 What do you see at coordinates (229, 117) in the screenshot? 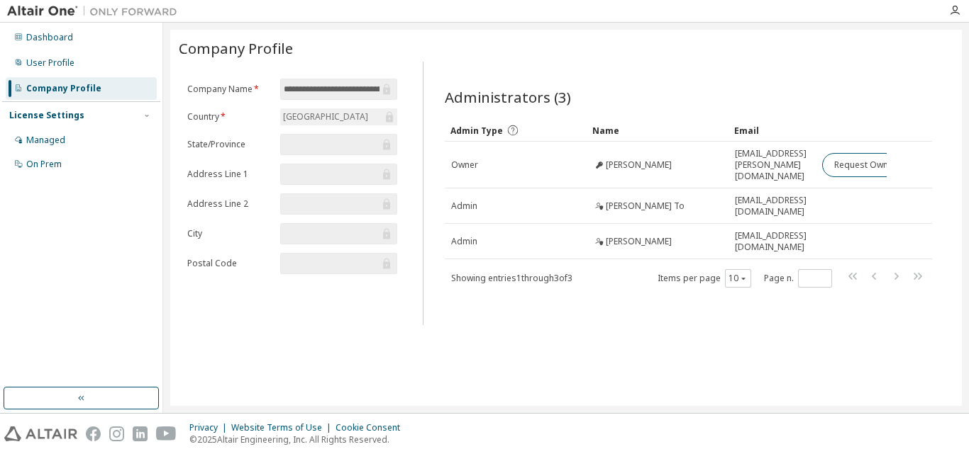
I see `label: Country` at bounding box center [229, 117].